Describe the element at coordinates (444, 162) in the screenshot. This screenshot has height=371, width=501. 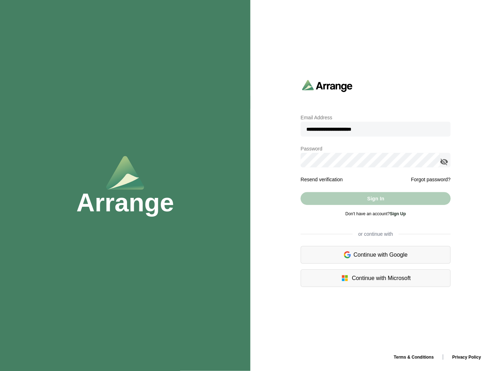
I see `i: appended action` at that location.